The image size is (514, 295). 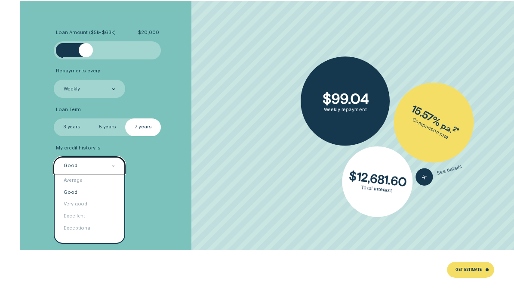 What do you see at coordinates (68, 110) in the screenshot?
I see `span: Loan Term` at bounding box center [68, 110].